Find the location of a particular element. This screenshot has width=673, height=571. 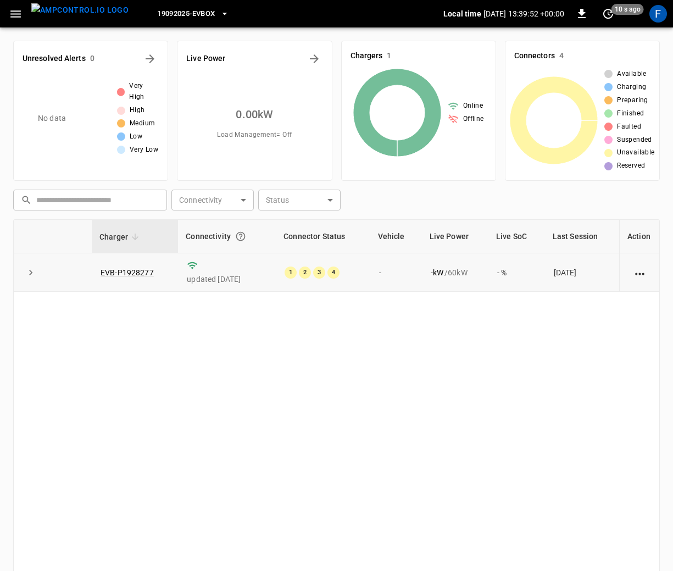

div: 3 is located at coordinates (319, 272).